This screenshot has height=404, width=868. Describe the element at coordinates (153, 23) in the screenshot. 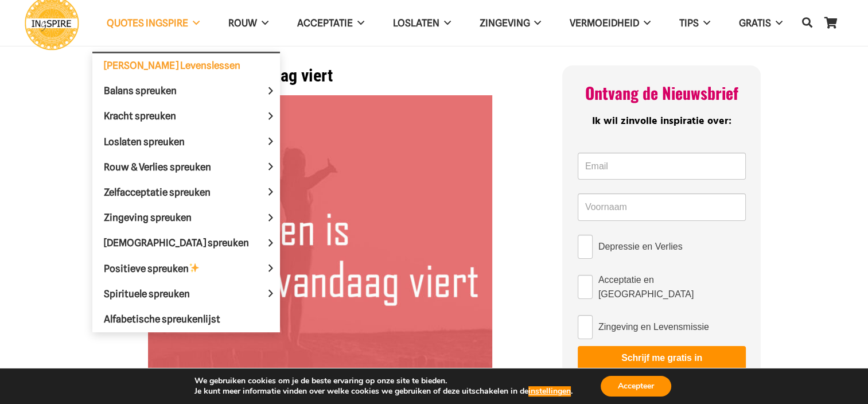

I see `a: QUOTES INGSPIRE` at that location.